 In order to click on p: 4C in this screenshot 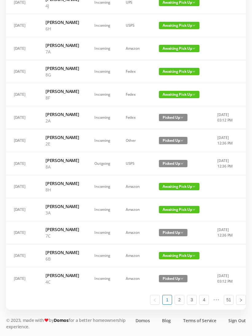, I will do `click(62, 282)`.